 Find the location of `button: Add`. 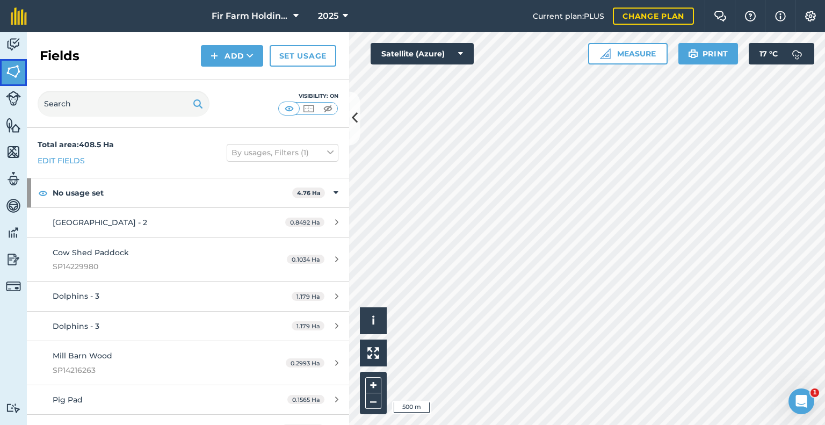

button: Add is located at coordinates (232, 56).